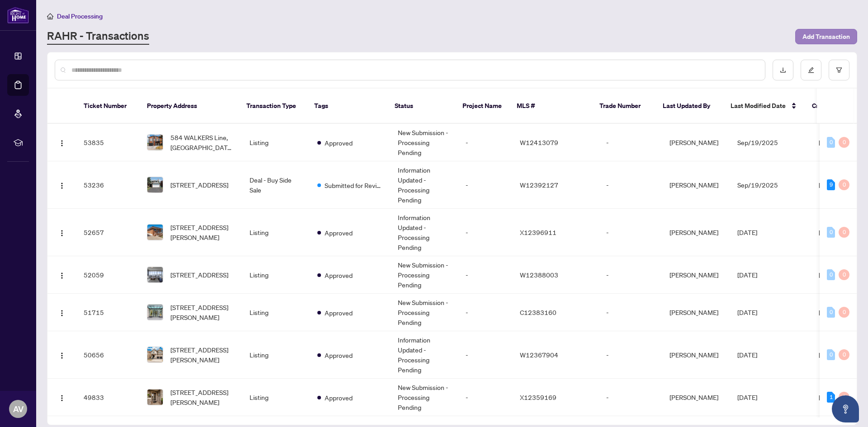 The height and width of the screenshot is (427, 868). What do you see at coordinates (98, 37) in the screenshot?
I see `a: RAHR - Transactions` at bounding box center [98, 37].